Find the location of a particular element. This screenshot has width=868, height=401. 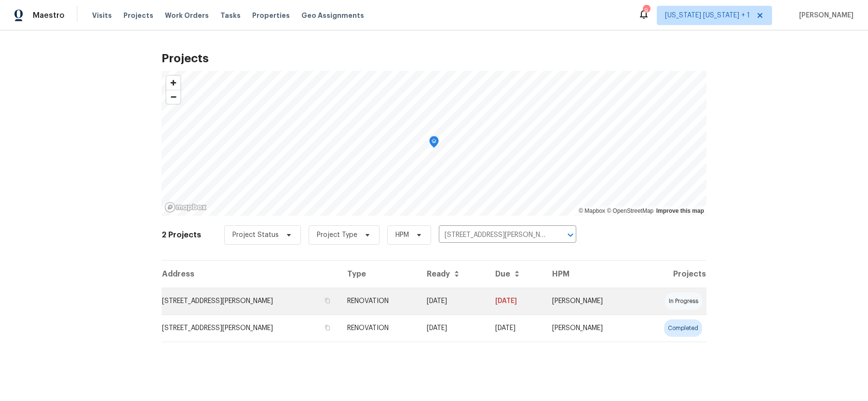

span: Projects is located at coordinates (138, 16).